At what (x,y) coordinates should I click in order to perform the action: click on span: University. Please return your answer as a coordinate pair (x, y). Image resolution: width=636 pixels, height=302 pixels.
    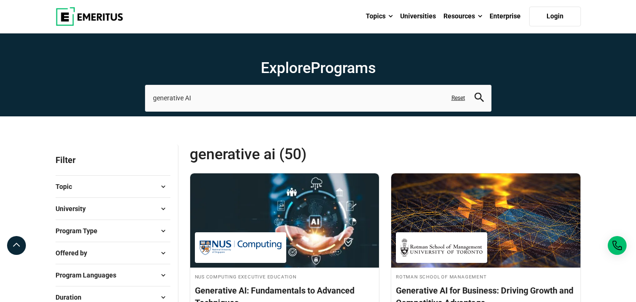
    Looking at the image, I should click on (74, 209).